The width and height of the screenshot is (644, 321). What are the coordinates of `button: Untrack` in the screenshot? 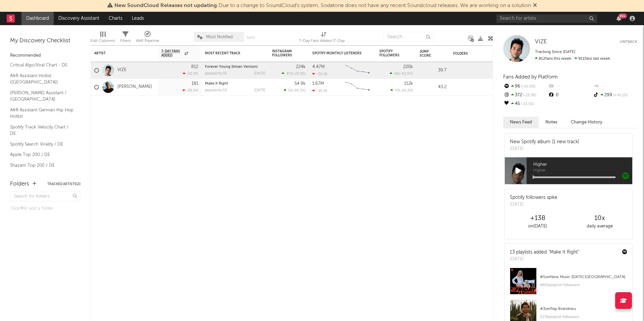 It's located at (629, 42).